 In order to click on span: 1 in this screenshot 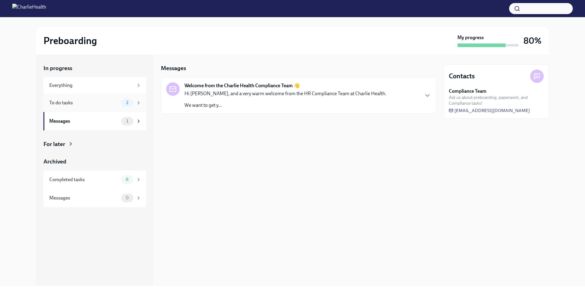, I will do `click(127, 121)`.